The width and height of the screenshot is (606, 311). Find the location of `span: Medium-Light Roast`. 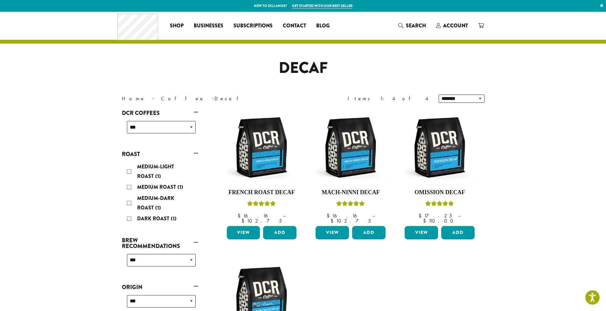

span: Medium-Light Roast is located at coordinates (155, 171).